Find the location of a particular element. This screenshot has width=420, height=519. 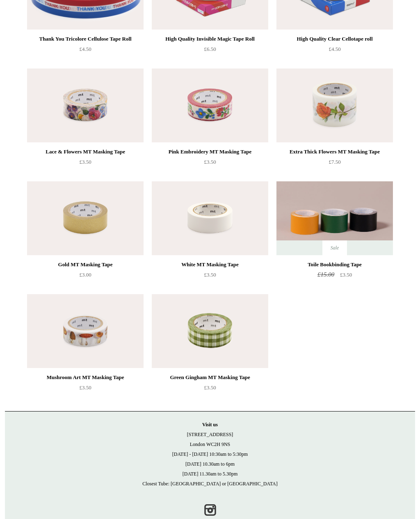

a: High Quality Invisible Magic Tape Roll £6.50 is located at coordinates (210, 51).